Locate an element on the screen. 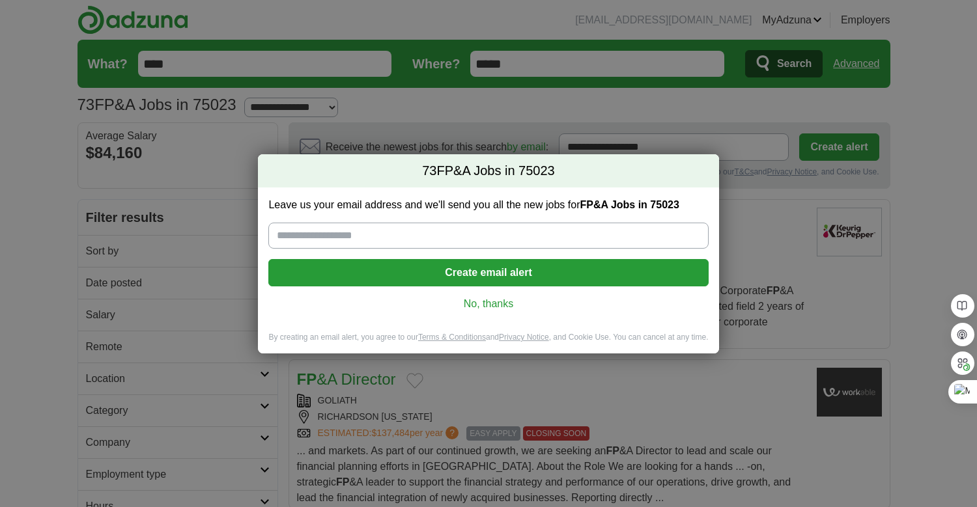 This screenshot has width=977, height=507. a: Privacy Notice is located at coordinates (524, 337).